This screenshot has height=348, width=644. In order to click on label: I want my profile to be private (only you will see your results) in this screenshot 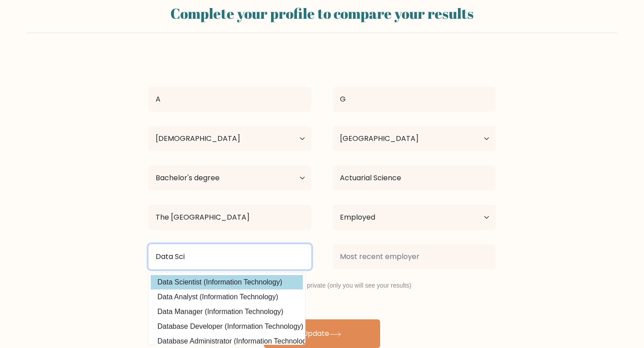, I will do `click(327, 286)`.